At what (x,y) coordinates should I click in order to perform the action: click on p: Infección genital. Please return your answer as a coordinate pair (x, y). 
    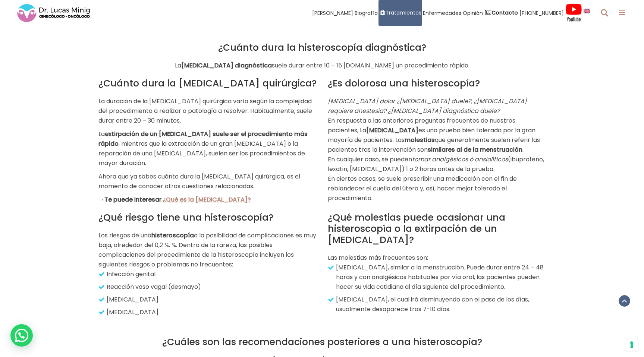
    Looking at the image, I should click on (208, 274).